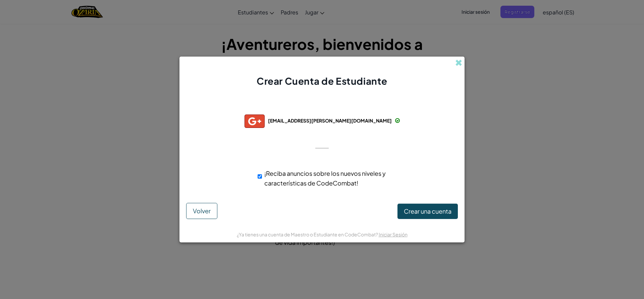 The width and height of the screenshot is (644, 299). Describe the element at coordinates (308, 235) in the screenshot. I see `span: ¿Ya tienes una cuenta de Maestro o Estudiante en CodeCombat?` at that location.